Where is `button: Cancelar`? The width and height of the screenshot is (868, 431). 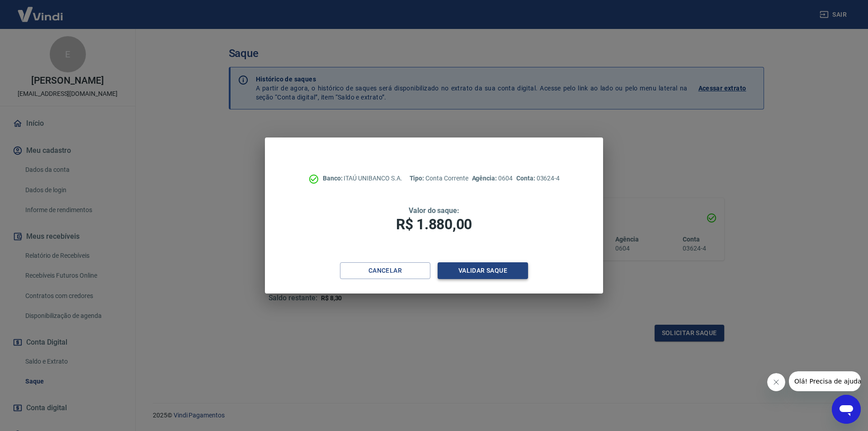 button: Cancelar is located at coordinates (385, 270).